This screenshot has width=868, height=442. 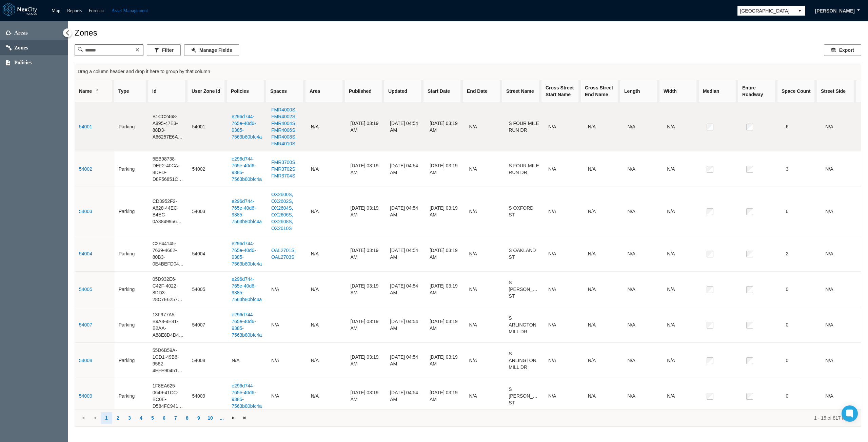 I want to click on div: 1 - 15 of 817 items, so click(x=555, y=418).